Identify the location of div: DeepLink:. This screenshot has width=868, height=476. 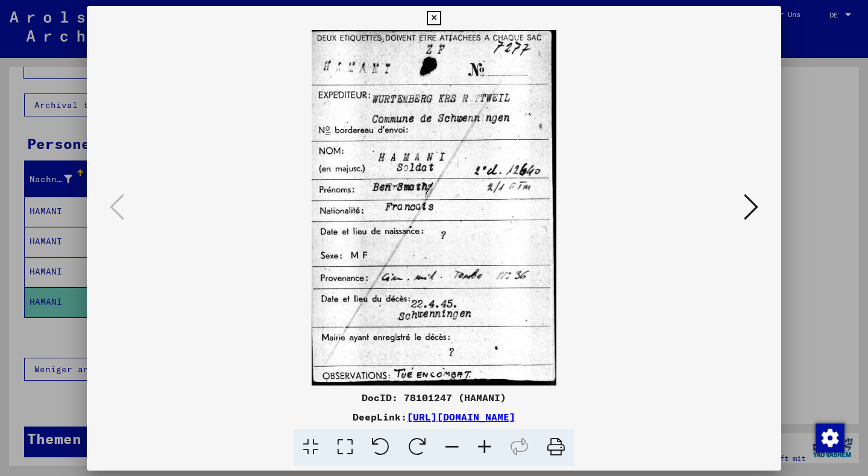
(434, 416).